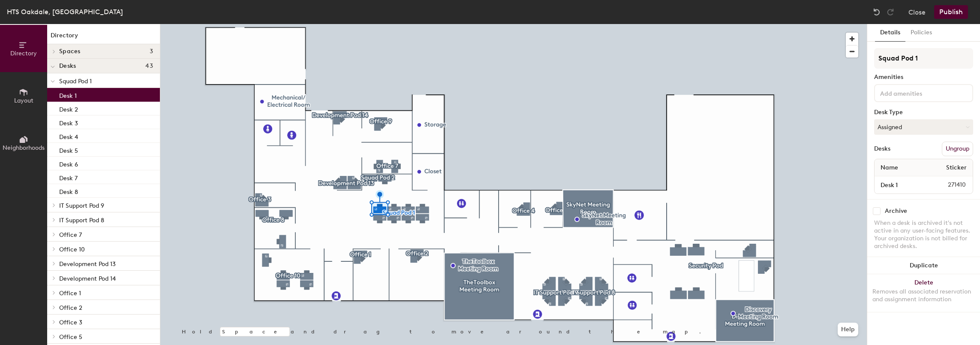  I want to click on p: Desk 2, so click(69, 108).